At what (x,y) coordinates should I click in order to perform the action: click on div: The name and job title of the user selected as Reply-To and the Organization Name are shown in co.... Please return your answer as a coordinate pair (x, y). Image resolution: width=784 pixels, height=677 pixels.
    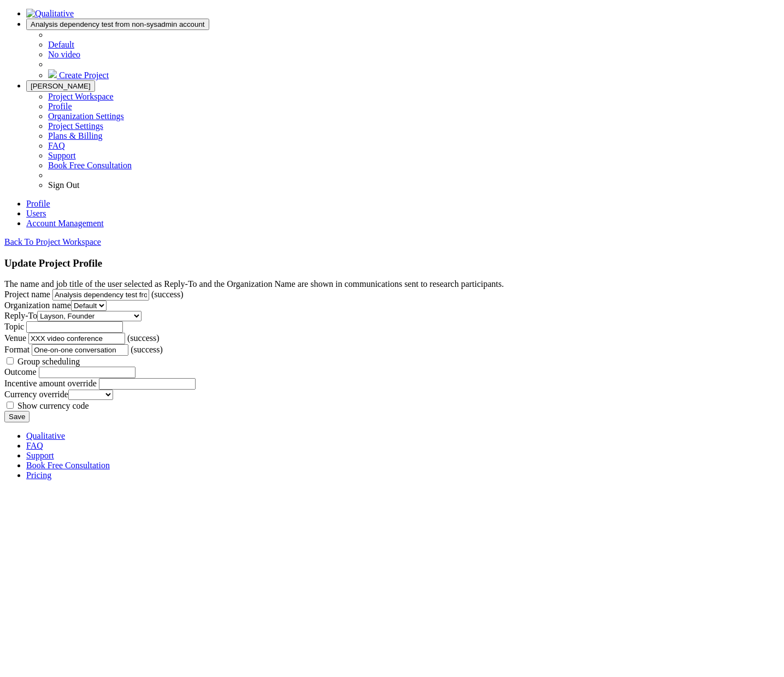
    Looking at the image, I should click on (391, 284).